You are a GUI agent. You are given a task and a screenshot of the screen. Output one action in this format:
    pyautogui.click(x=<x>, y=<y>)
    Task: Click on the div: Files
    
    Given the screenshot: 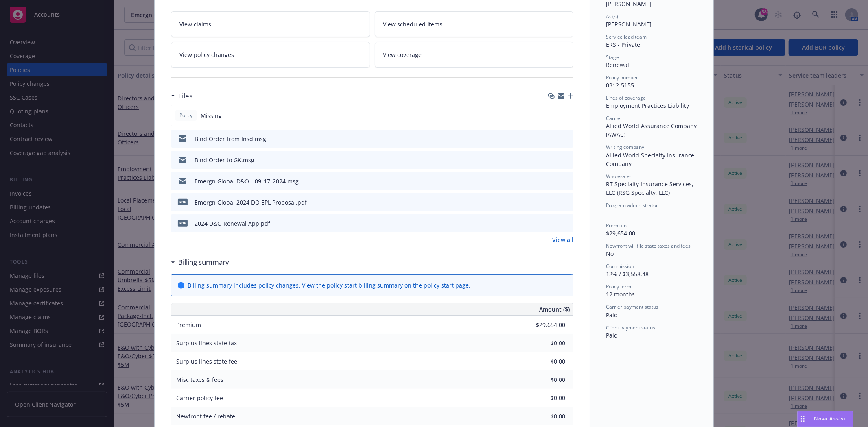 What is the action you would take?
    pyautogui.click(x=182, y=96)
    